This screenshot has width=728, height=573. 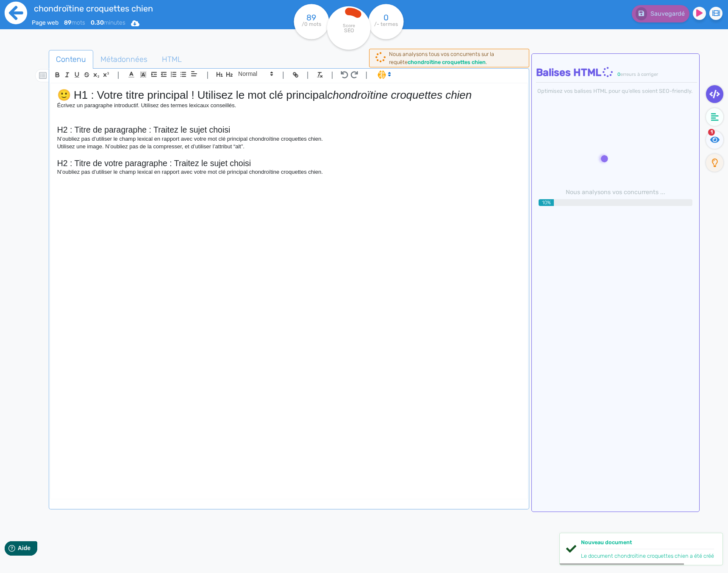 I want to click on span: I.Assistant, so click(x=383, y=75).